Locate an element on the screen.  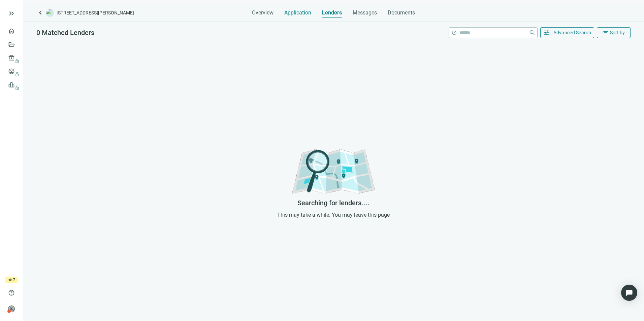
span: crown is located at coordinates (10, 280).